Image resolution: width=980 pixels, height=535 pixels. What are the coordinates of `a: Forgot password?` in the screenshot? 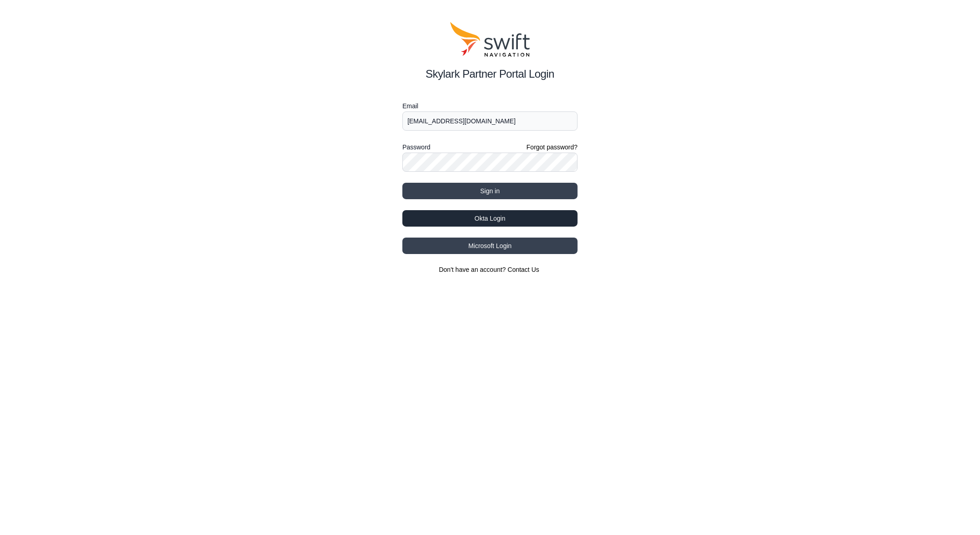 It's located at (552, 147).